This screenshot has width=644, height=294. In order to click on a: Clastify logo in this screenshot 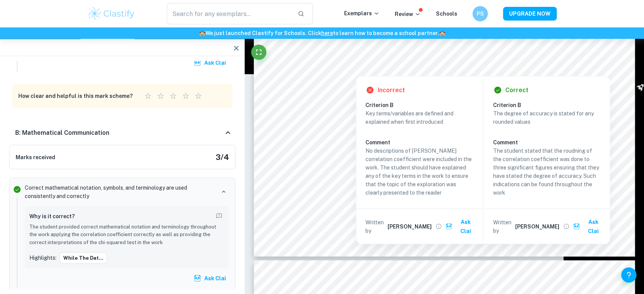, I will do `click(111, 14)`.